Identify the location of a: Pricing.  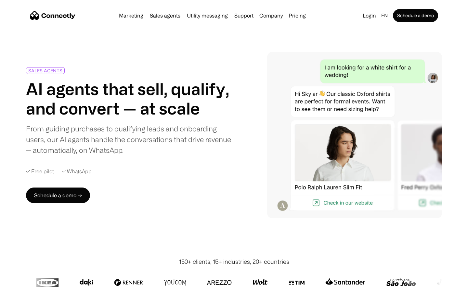
(297, 16).